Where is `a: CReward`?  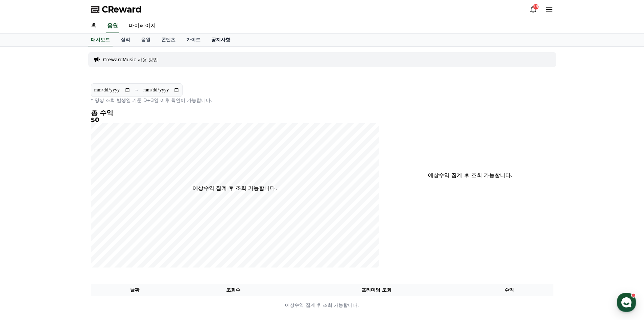
a: CReward is located at coordinates (117, 10).